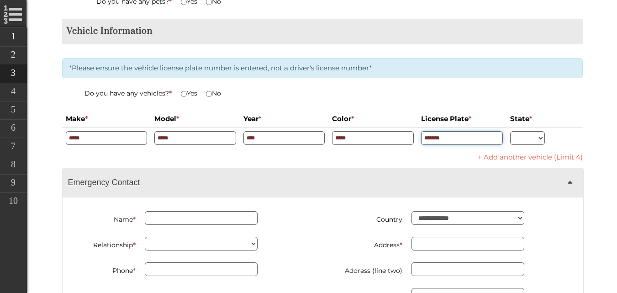  Describe the element at coordinates (323, 182) in the screenshot. I see `button: Emergency Contact` at that location.